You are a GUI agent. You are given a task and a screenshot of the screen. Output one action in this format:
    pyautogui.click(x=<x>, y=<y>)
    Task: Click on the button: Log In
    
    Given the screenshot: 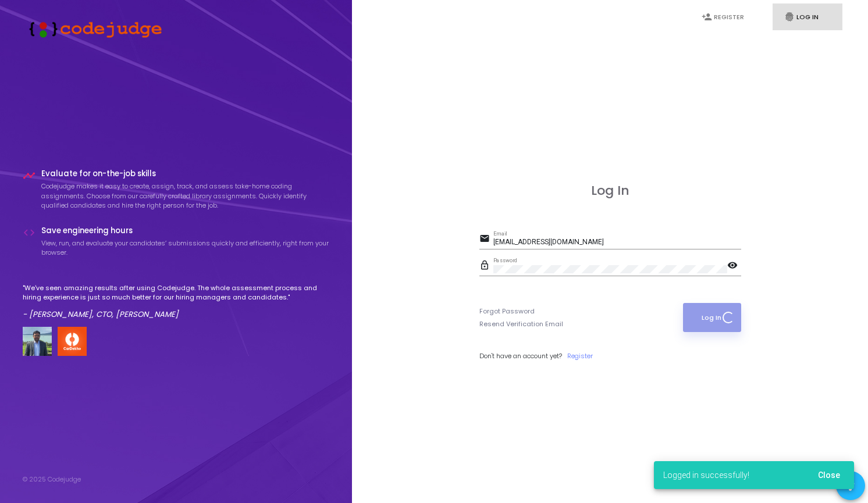 What is the action you would take?
    pyautogui.click(x=711, y=317)
    